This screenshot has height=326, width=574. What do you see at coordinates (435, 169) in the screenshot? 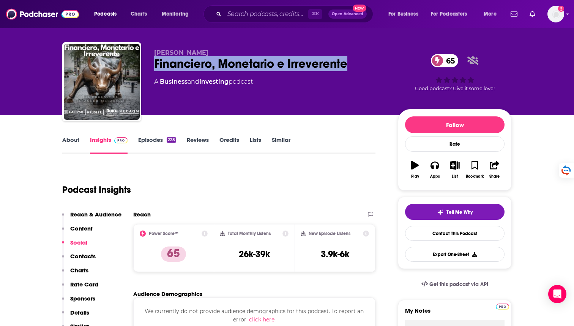
I see `button: Apps` at bounding box center [435, 169].